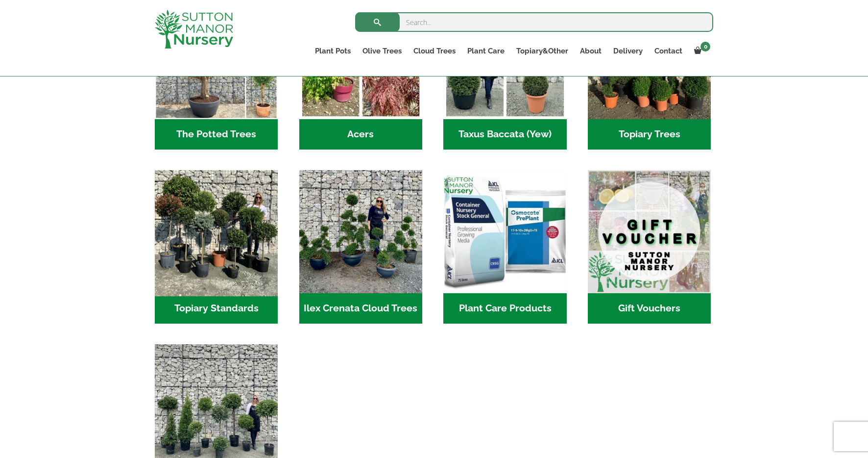  Describe the element at coordinates (382, 51) in the screenshot. I see `a: Olive Trees` at that location.